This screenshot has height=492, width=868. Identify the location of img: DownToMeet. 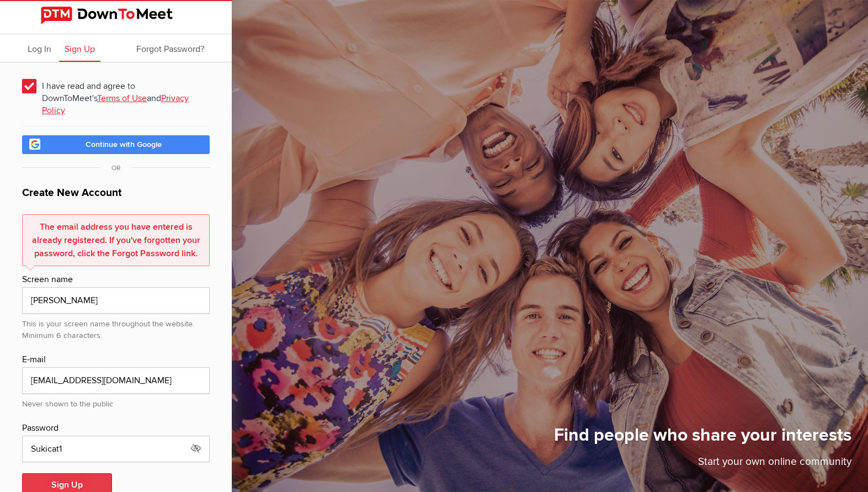
(116, 15).